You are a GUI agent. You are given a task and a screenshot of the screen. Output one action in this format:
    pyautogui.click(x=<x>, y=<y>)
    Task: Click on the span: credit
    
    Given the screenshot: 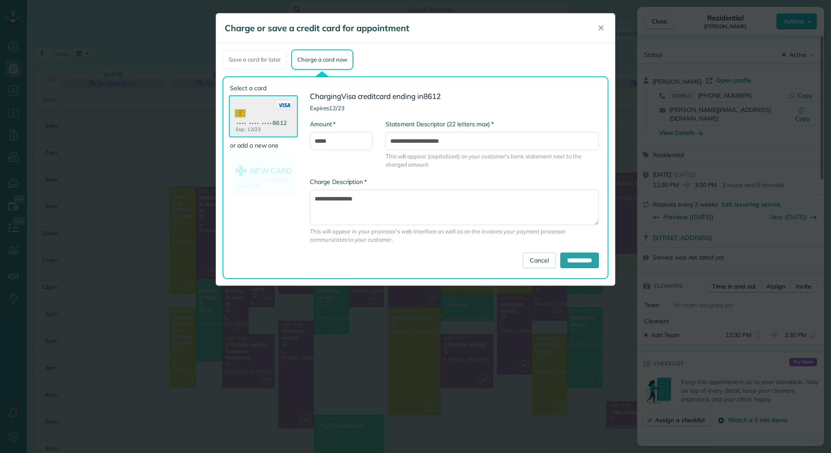 What is the action you would take?
    pyautogui.click(x=367, y=96)
    